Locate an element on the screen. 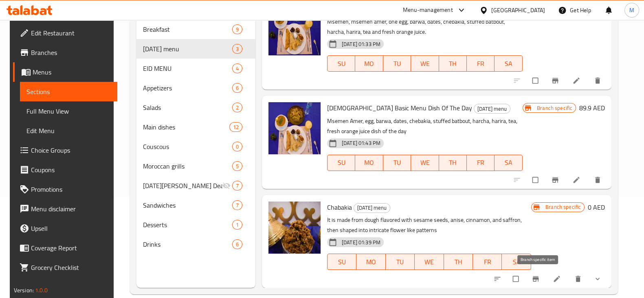 The width and height of the screenshot is (644, 298). a: Edit Restaurant is located at coordinates (66, 33).